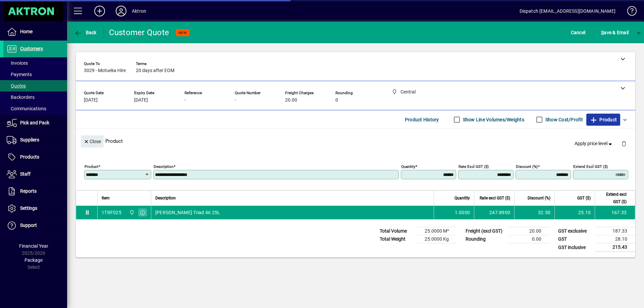  Describe the element at coordinates (578, 32) in the screenshot. I see `button: Cancel` at that location.